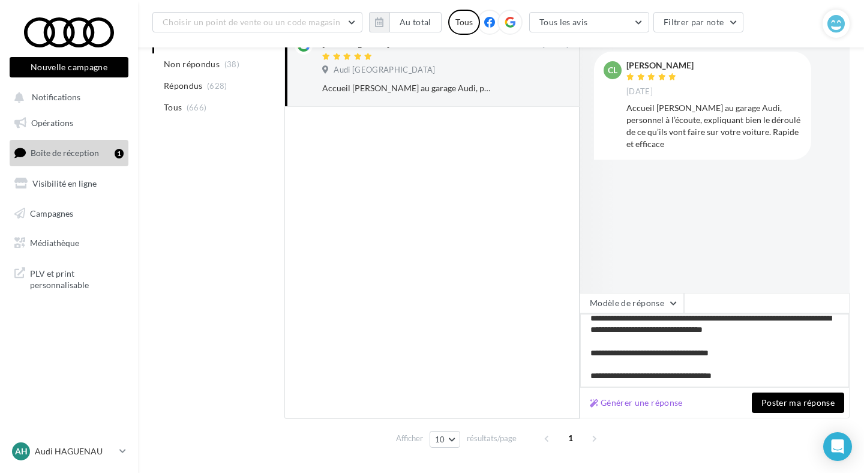 The height and width of the screenshot is (473, 864). What do you see at coordinates (55, 243) in the screenshot?
I see `span: Médiathèque` at bounding box center [55, 243].